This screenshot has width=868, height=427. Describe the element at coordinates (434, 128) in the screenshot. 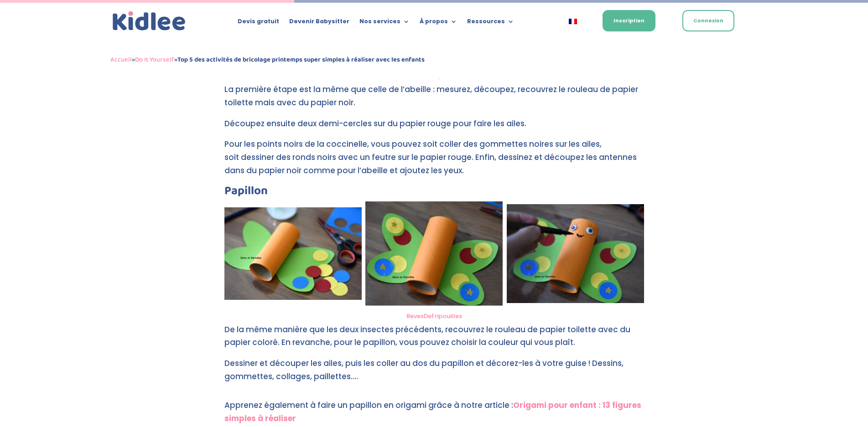

I see `p: Découpez ensuite deux demi-cercles sur du papier rouge pour faire les ailes.` at that location.